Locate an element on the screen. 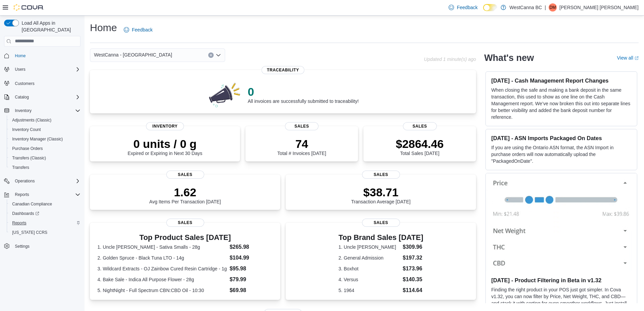 The width and height of the screenshot is (644, 311). h1: Home is located at coordinates (103, 28).